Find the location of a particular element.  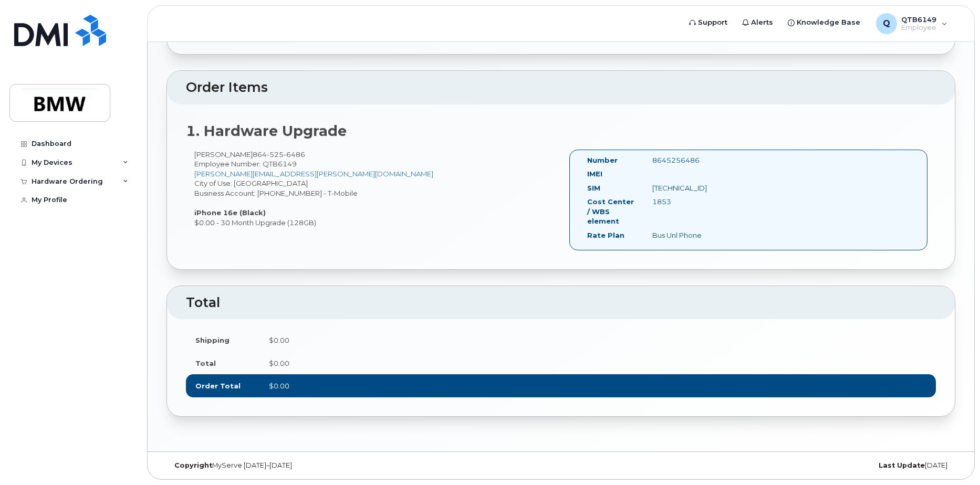

span: Q is located at coordinates (886, 23).